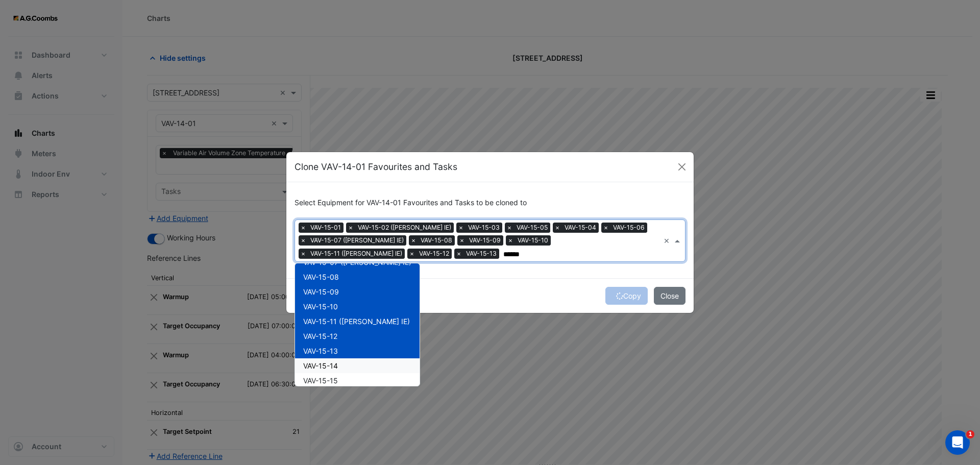  I want to click on span: VAV-15-01, so click(325, 227).